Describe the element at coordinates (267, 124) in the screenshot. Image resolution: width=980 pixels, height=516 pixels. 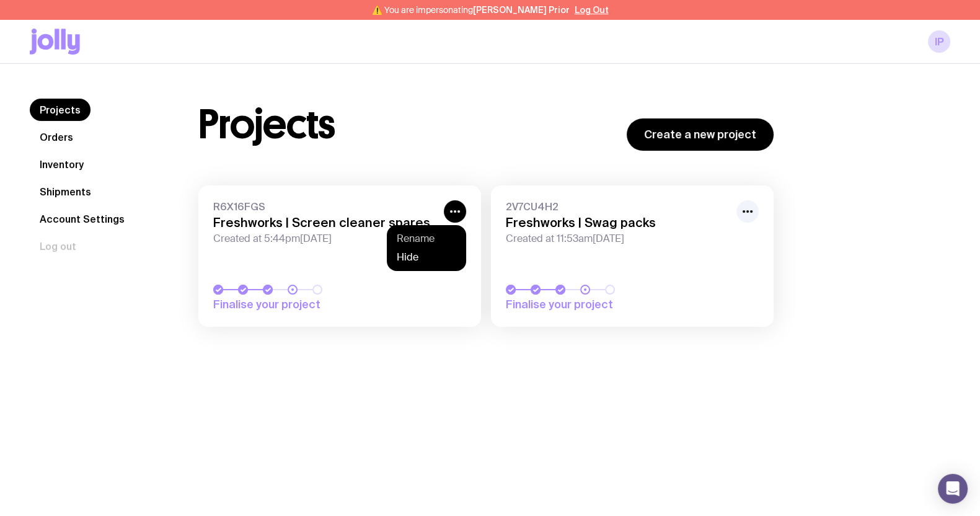
I see `h1: Projects` at that location.